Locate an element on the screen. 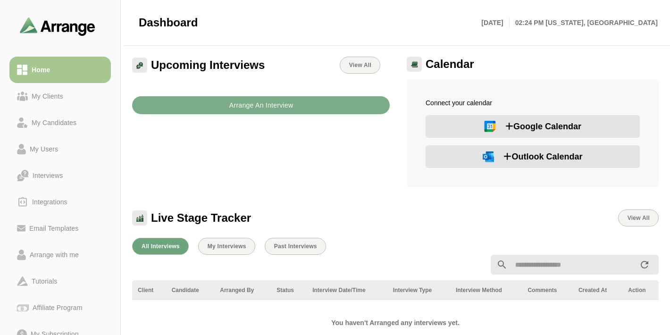 This screenshot has height=335, width=670. div: Action is located at coordinates (640, 290).